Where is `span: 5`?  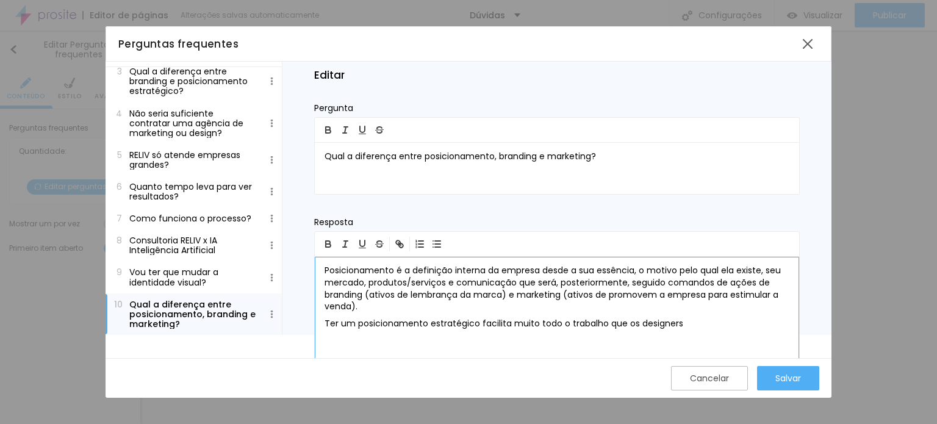
span: 5 is located at coordinates (118, 155).